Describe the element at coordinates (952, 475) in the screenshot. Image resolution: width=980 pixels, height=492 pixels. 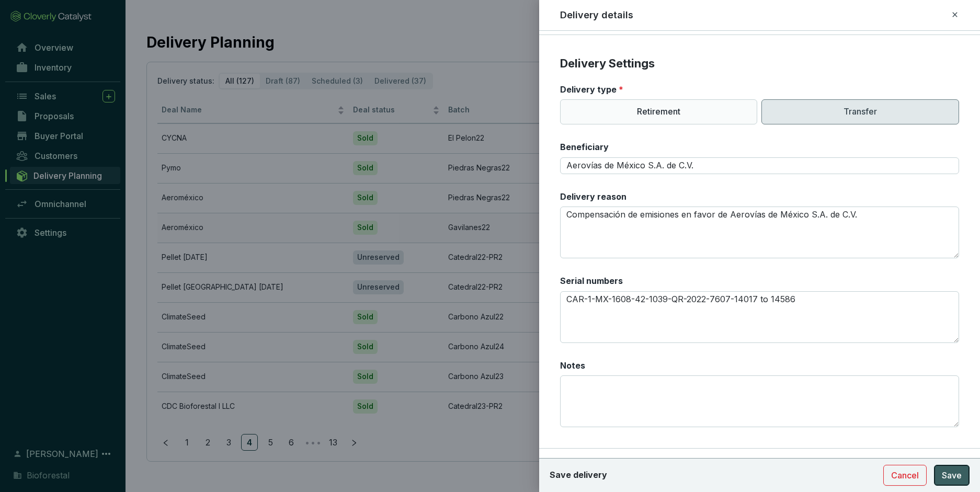
I see `button: Save` at that location.